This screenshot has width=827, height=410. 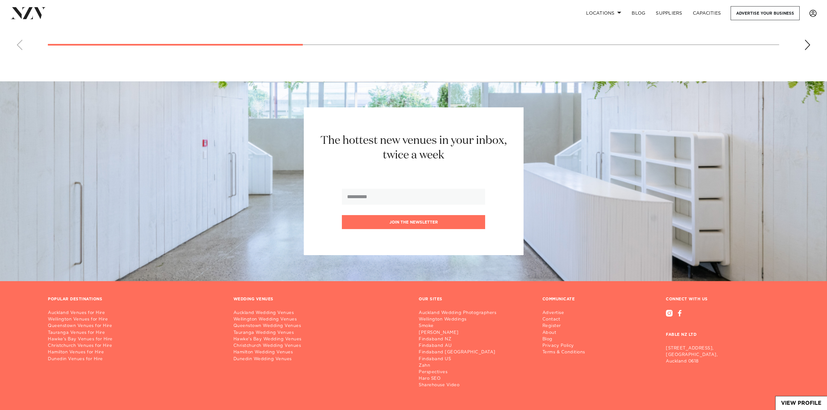 I want to click on a: Perspectives, so click(x=460, y=373).